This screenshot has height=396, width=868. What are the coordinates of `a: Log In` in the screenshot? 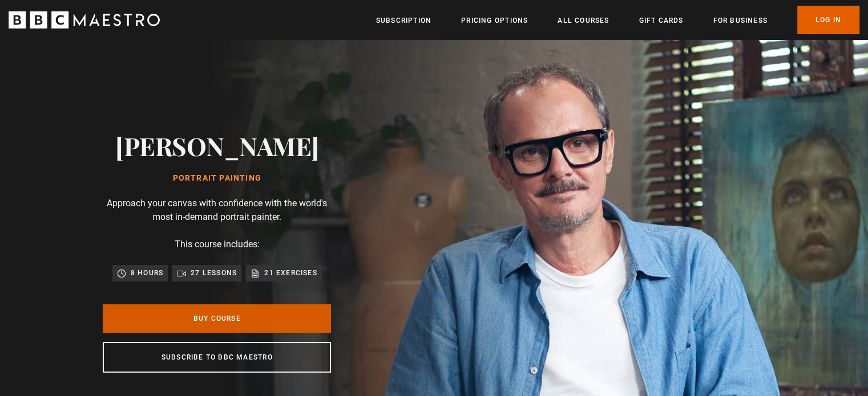 It's located at (828, 20).